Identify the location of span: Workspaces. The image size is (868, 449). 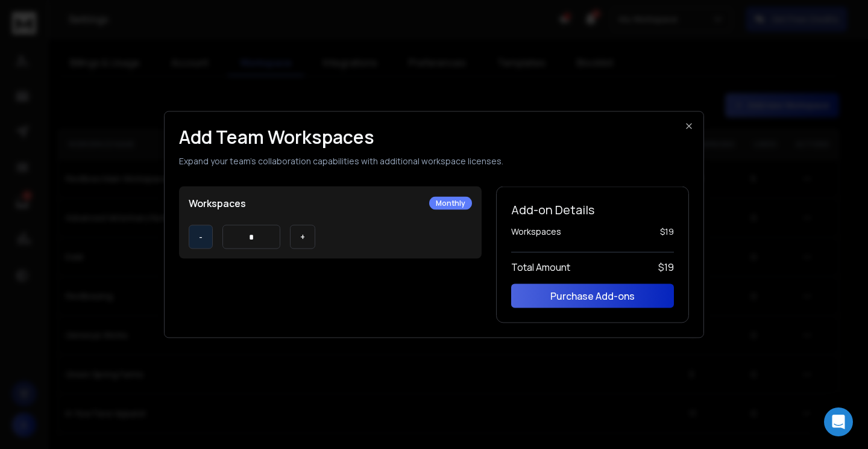
(535, 231).